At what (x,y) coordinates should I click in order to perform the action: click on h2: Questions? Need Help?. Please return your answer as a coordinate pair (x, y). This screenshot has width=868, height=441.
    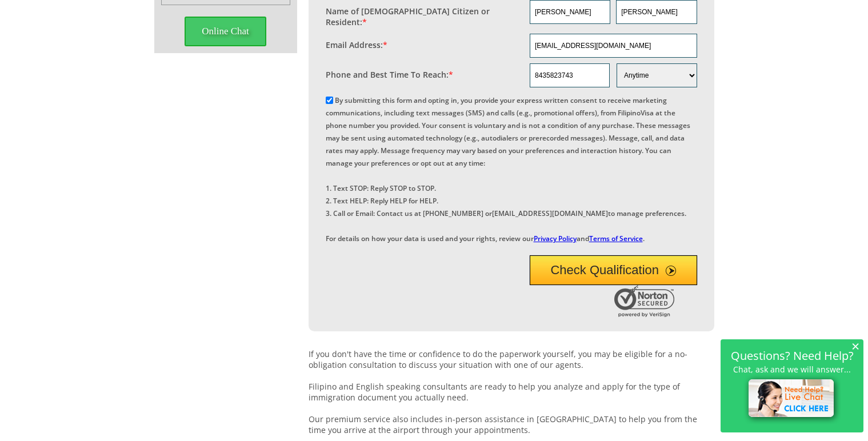
    Looking at the image, I should click on (792, 356).